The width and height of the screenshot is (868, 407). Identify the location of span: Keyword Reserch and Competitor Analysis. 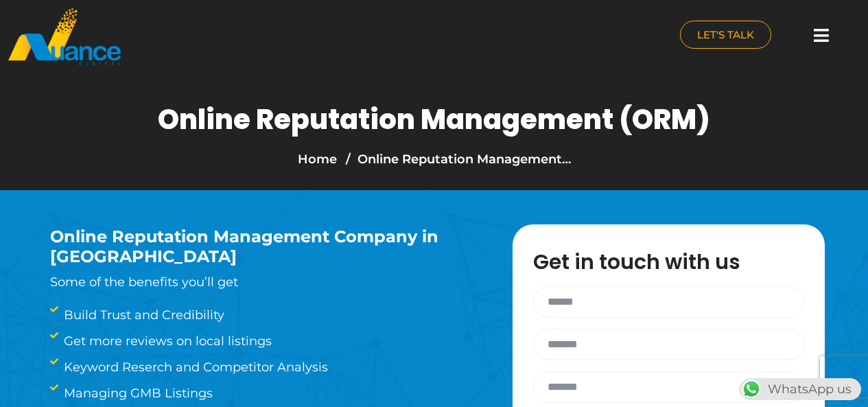
(194, 368).